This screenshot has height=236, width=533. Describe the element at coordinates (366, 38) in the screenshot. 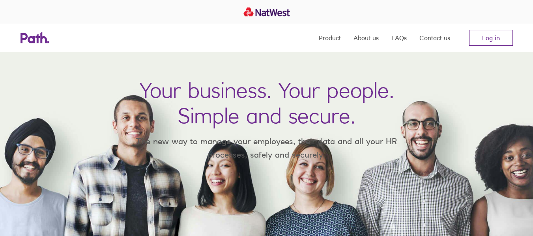

I see `a: About us` at that location.